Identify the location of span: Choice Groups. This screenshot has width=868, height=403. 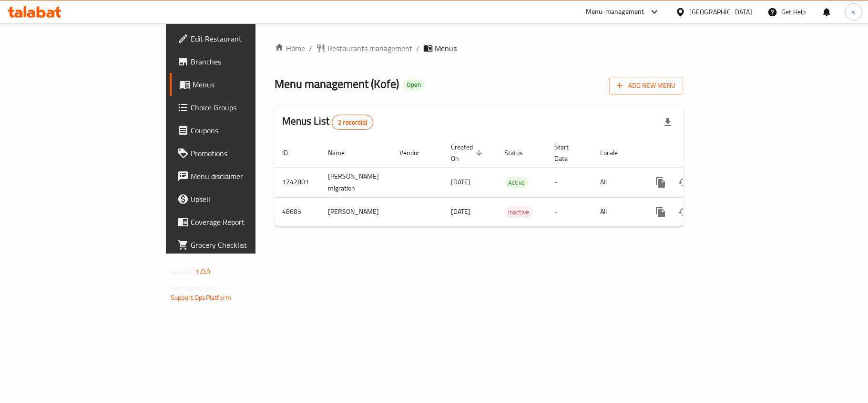
(247, 108).